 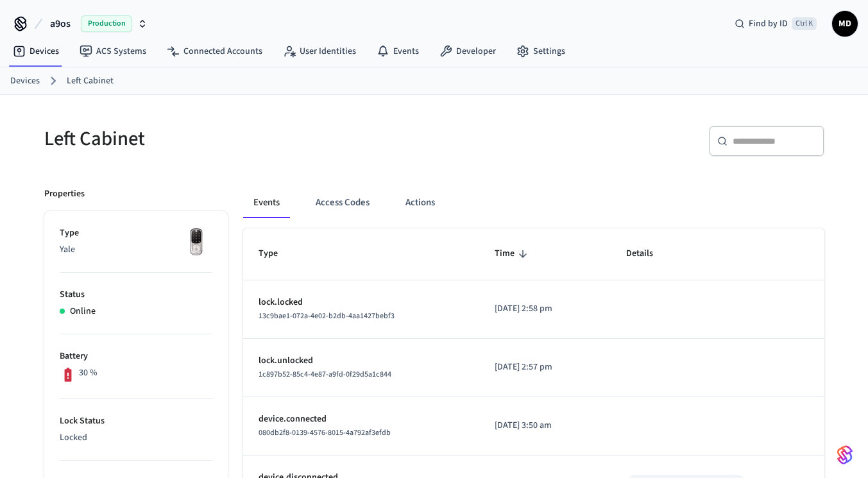 What do you see at coordinates (235, 138) in the screenshot?
I see `h5: Left Cabinet` at bounding box center [235, 138].